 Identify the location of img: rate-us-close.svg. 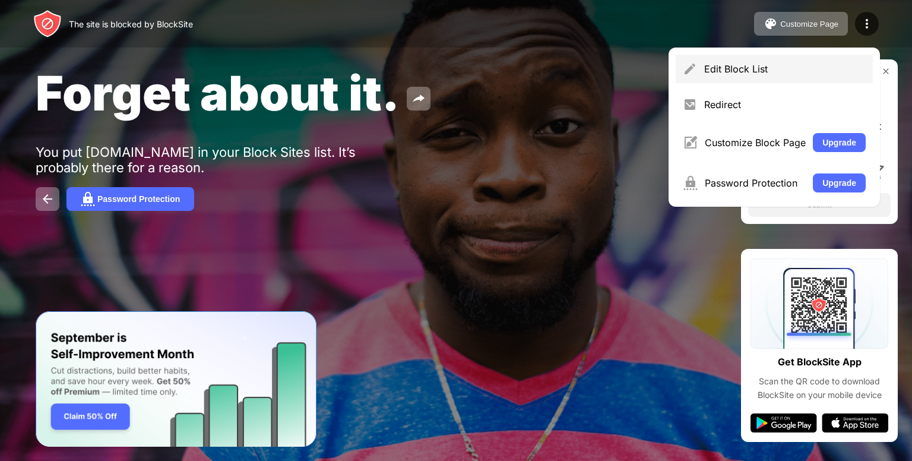
(886, 71).